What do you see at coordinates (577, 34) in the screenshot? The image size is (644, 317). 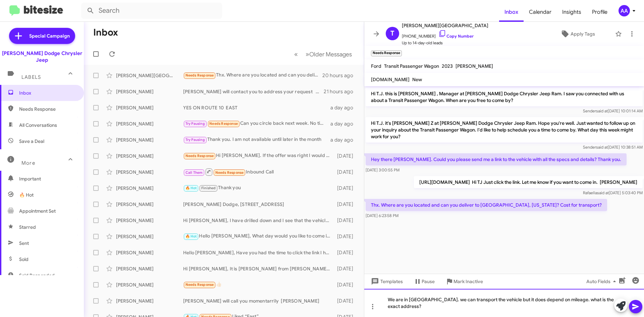 I see `button: Apply Tags` at bounding box center [577, 34].